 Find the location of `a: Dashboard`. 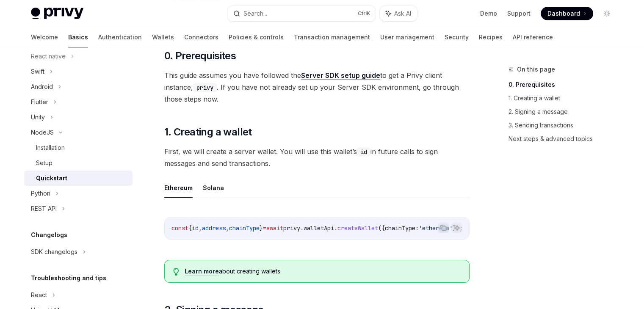

a: Dashboard is located at coordinates (567, 14).